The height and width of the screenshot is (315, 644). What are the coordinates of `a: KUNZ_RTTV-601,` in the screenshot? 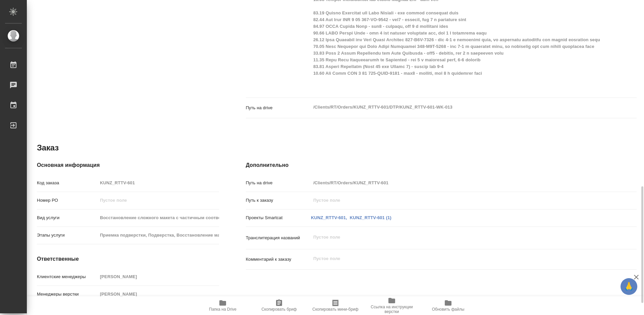 It's located at (329, 217).